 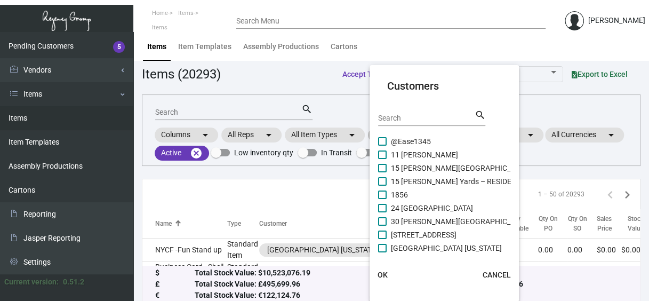 I want to click on mat-icon: search, so click(x=479, y=115).